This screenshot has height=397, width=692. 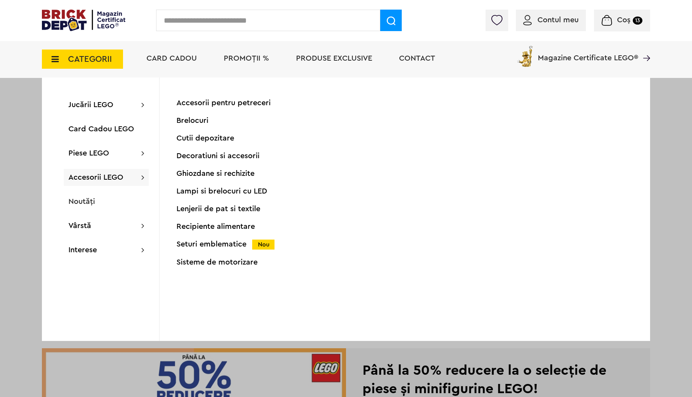 What do you see at coordinates (171, 58) in the screenshot?
I see `a: Card Cadou` at bounding box center [171, 58].